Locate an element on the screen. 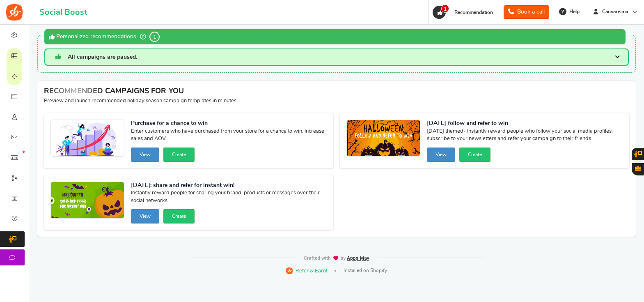 The width and height of the screenshot is (644, 302). span: Installed on Shopify is located at coordinates (365, 270).